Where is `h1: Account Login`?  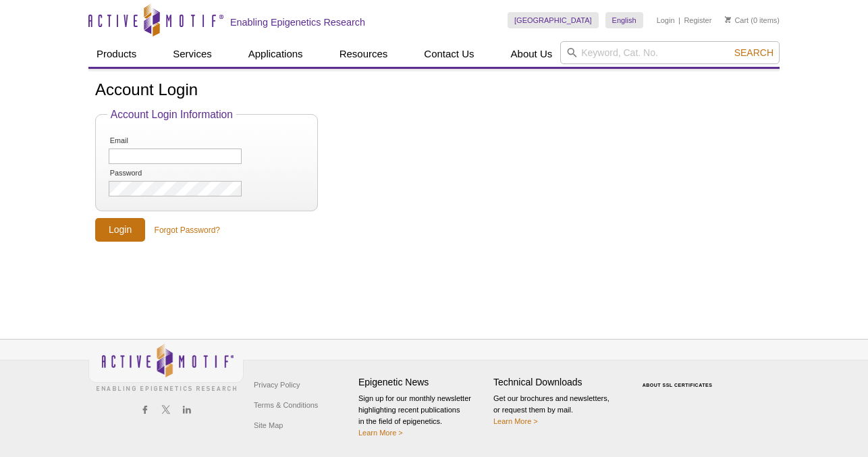
h1: Account Login is located at coordinates (434, 90).